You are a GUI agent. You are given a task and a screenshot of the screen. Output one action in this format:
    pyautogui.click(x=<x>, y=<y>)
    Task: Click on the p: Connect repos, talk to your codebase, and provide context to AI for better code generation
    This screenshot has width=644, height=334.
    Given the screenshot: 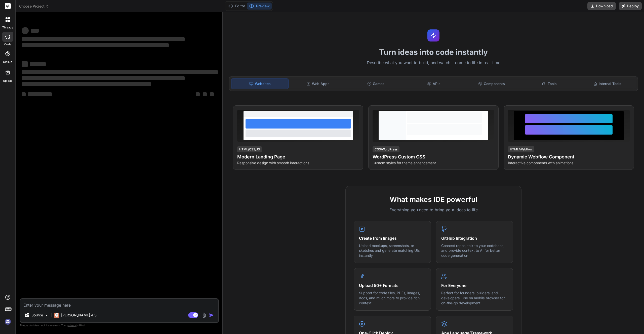 What is the action you would take?
    pyautogui.click(x=475, y=250)
    